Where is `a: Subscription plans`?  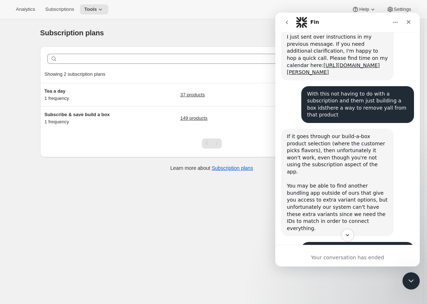
a: Subscription plans is located at coordinates (232, 168).